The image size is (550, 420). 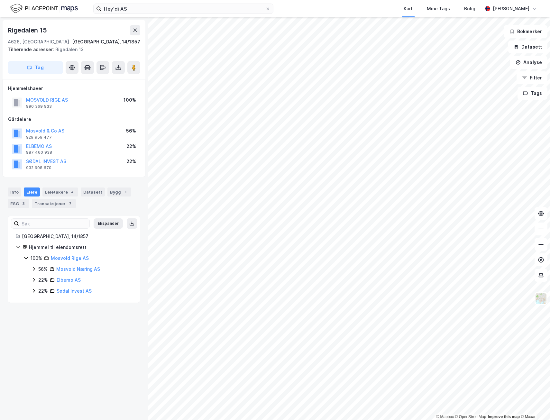 I want to click on a: Improve this map, so click(x=503, y=417).